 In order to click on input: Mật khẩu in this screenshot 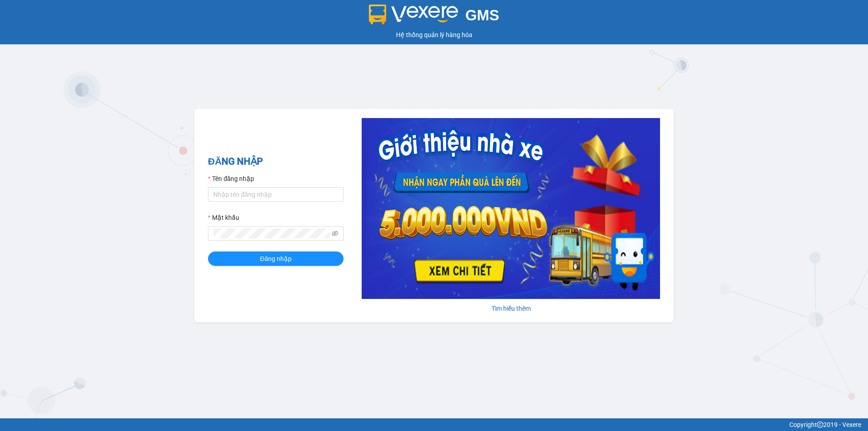, I will do `click(271, 233)`.